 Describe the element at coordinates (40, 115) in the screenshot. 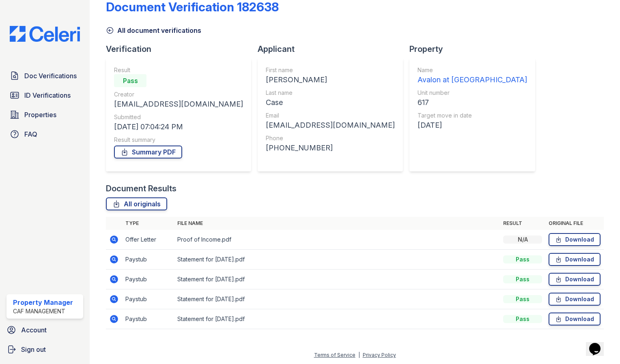

I see `span: Properties` at that location.